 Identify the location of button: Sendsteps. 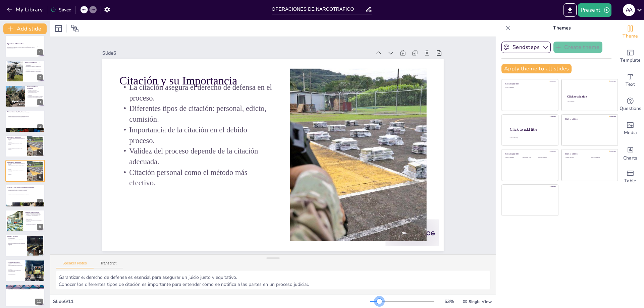
(526, 47).